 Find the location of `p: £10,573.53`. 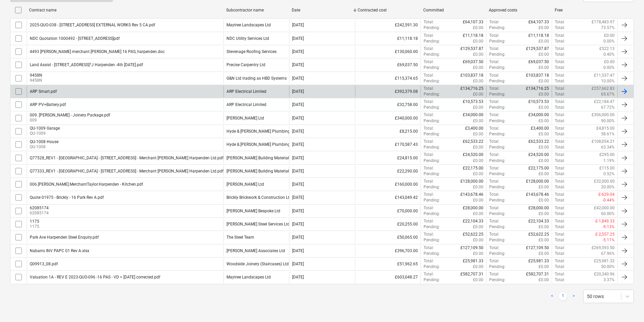

p: £10,573.53 is located at coordinates (473, 102).